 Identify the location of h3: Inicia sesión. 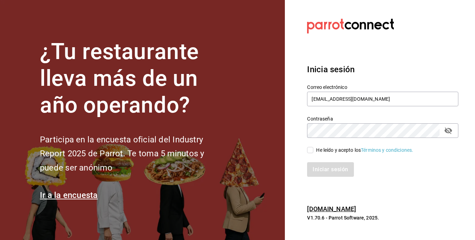
(383, 69).